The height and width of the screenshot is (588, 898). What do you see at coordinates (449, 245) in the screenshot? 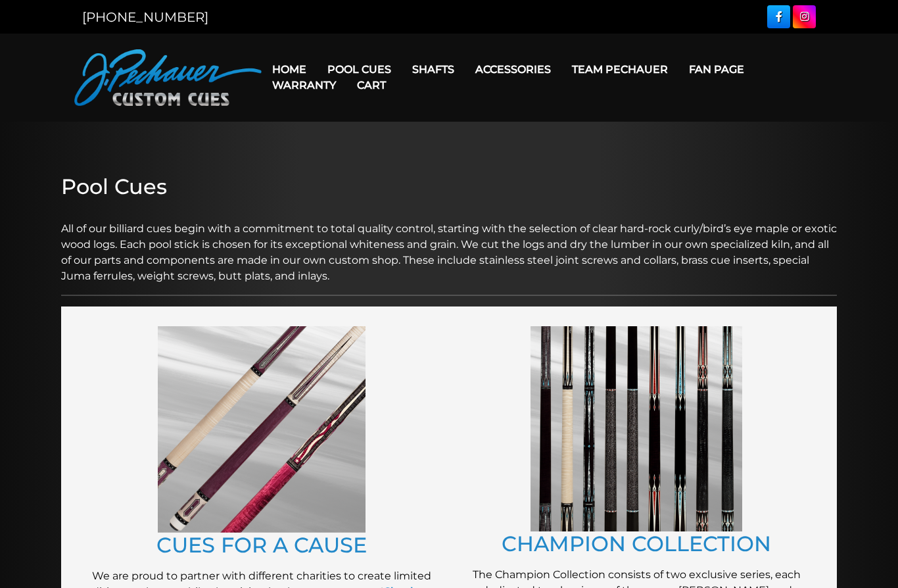
I see `p: All of our billiard cues begin with a commitment to total quality control, starting with the sele...` at bounding box center [449, 245].